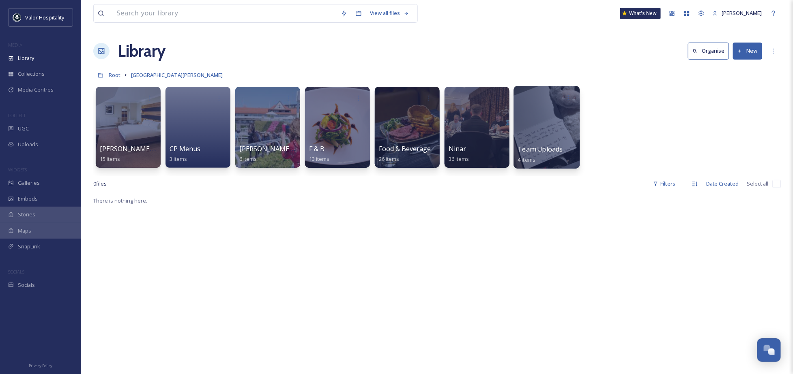 The image size is (793, 374). Describe the element at coordinates (17, 17) in the screenshot. I see `img: images` at that location.